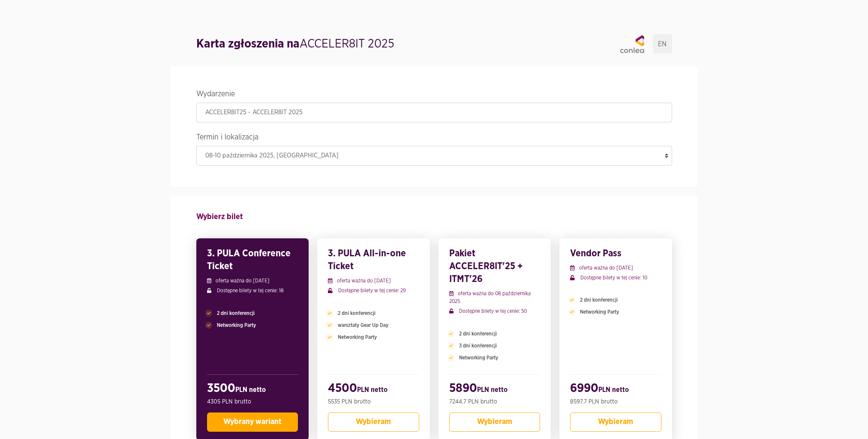  I want to click on h3: Pakiet ACCELER8IT'25 + ITMT'26, so click(495, 267).